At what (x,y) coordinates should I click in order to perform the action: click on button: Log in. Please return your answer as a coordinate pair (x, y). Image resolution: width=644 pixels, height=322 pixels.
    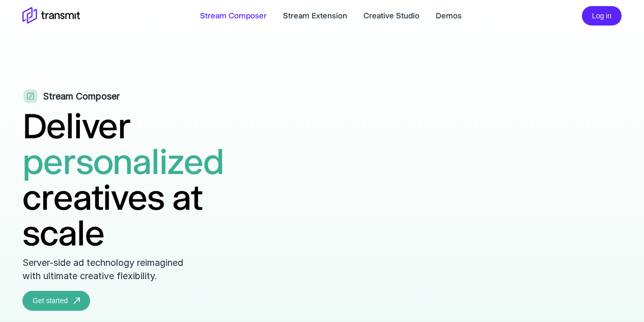
    Looking at the image, I should click on (602, 16).